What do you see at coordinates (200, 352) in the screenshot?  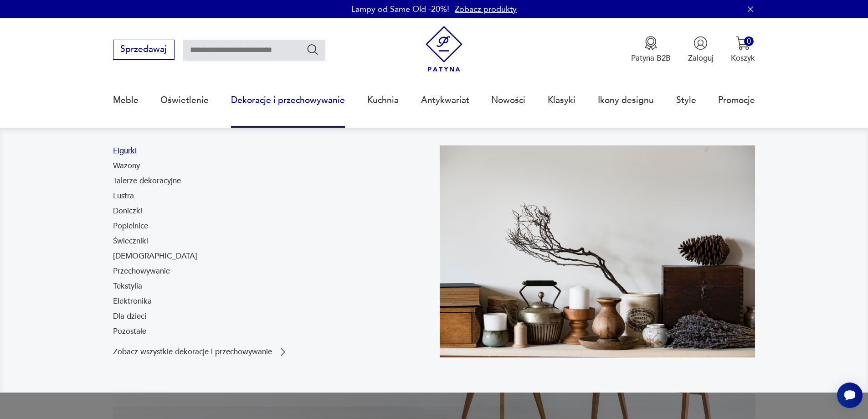 I see `a: Zobacz wszystkie dekoracje i przechowywanie` at bounding box center [200, 352].